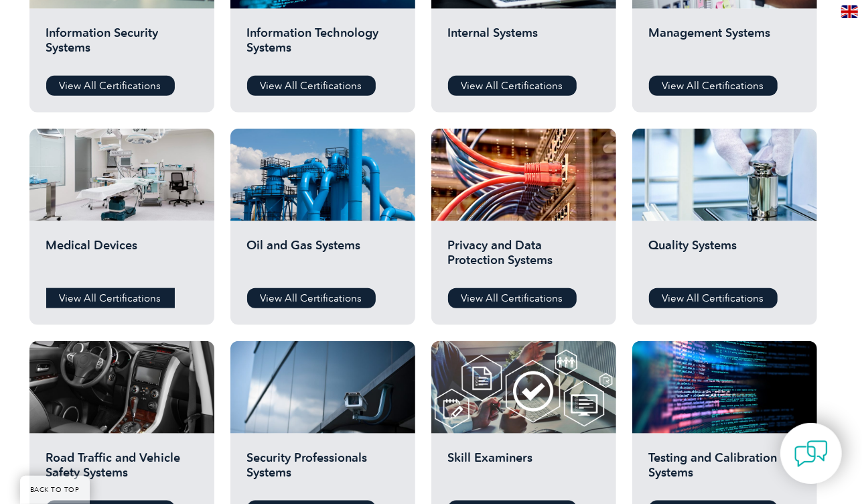 The image size is (862, 504). What do you see at coordinates (811, 453) in the screenshot?
I see `img: contact-chat.png` at bounding box center [811, 453].